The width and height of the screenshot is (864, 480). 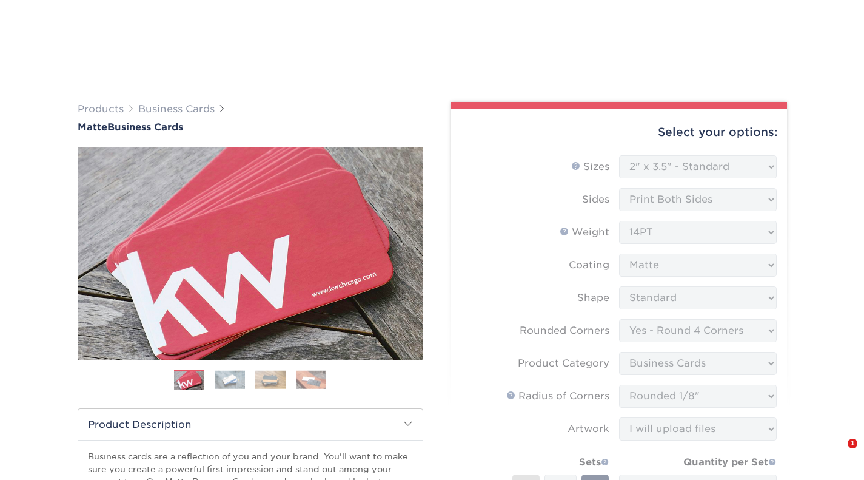 What do you see at coordinates (852, 443) in the screenshot?
I see `span: 1` at bounding box center [852, 443].